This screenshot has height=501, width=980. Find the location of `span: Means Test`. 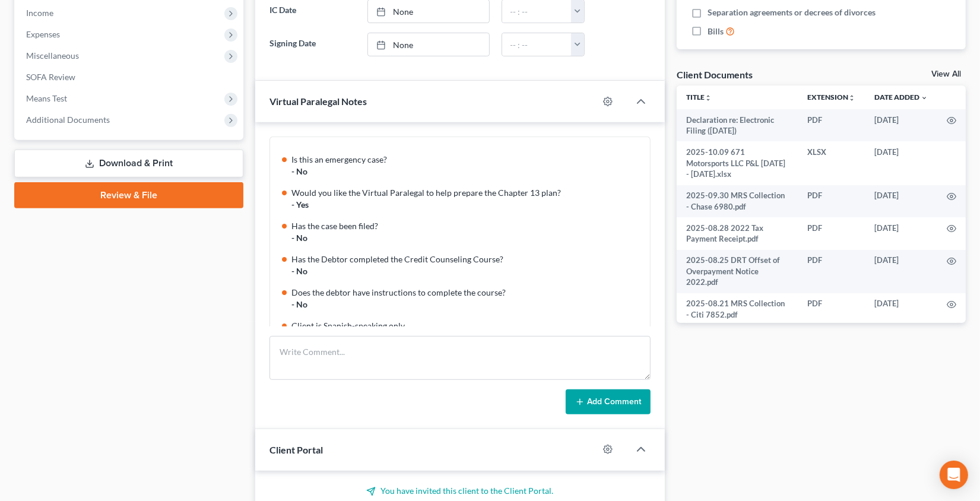

span: Means Test is located at coordinates (46, 98).